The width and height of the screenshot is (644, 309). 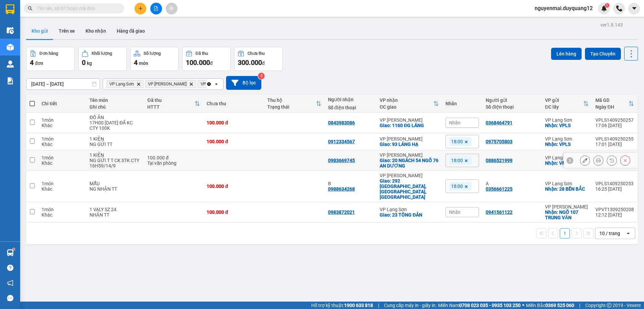 I want to click on div: VPLS1409250253, so click(x=615, y=183).